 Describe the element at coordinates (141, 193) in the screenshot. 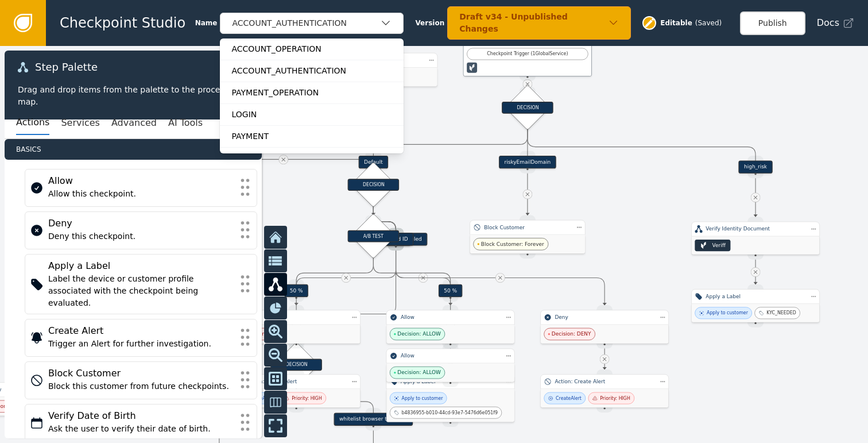

I see `div: Allow this checkpoint.` at that location.